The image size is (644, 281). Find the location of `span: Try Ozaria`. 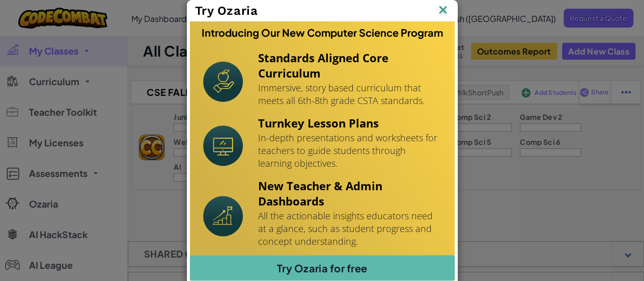

span: Try Ozaria is located at coordinates (226, 11).